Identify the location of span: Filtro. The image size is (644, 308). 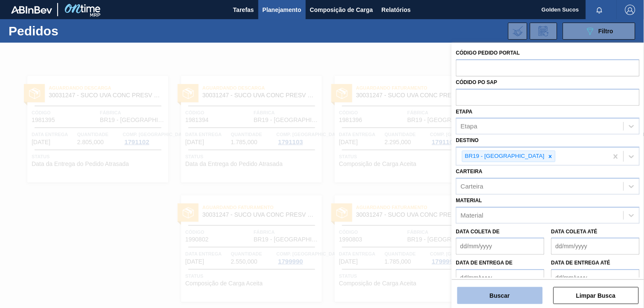
(606, 31).